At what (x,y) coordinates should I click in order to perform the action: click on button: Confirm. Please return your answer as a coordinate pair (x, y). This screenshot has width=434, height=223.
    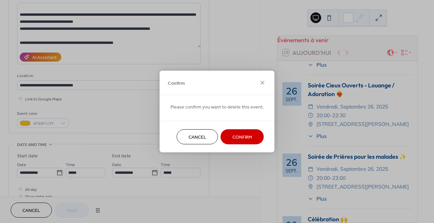
    Looking at the image, I should click on (242, 137).